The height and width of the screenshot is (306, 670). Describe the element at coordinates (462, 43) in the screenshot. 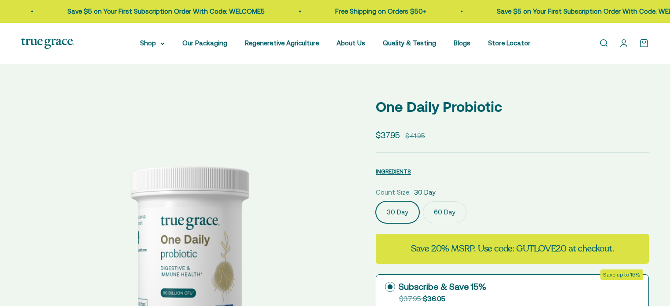

I see `a: Blogs` at that location.